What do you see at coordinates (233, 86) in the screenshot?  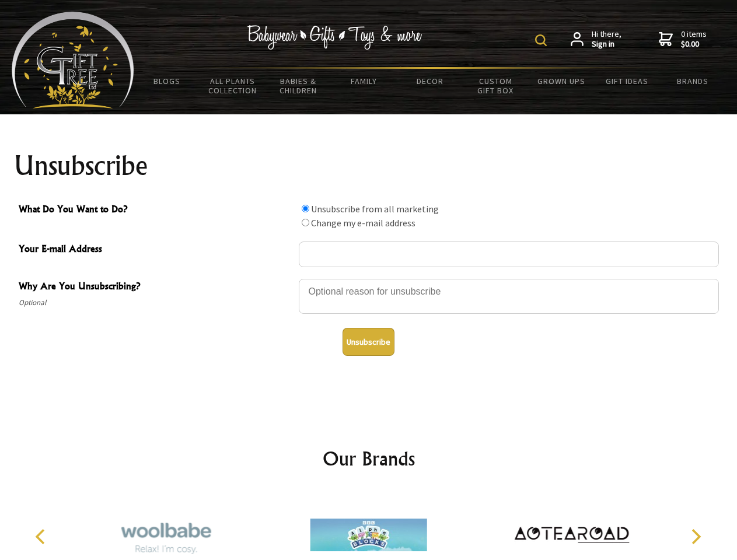 I see `a: All Plants Collection` at bounding box center [233, 86].